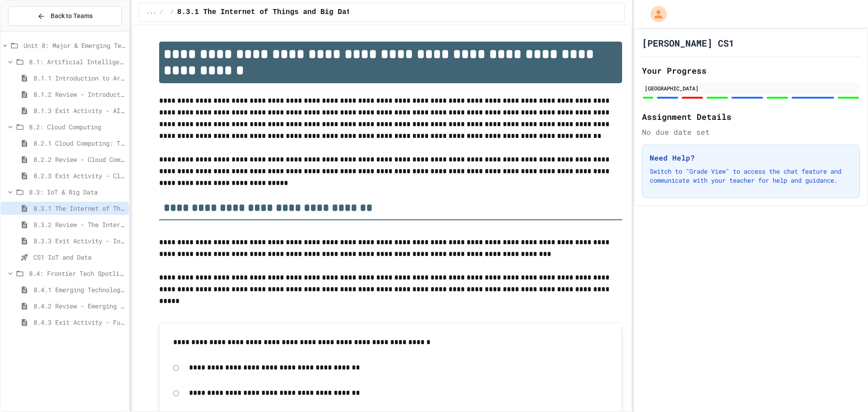 This screenshot has height=412, width=868. I want to click on span: 8.1.2 Review - Introduction to Artificial Intelligence, so click(79, 94).